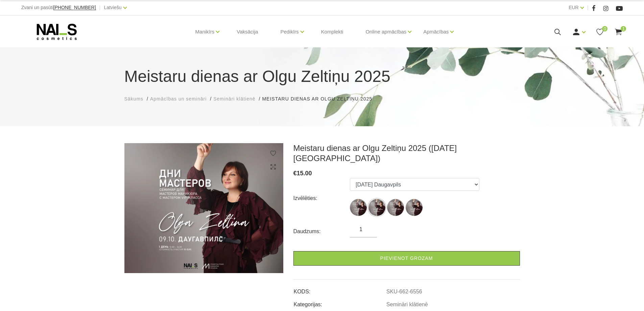  Describe the element at coordinates (134, 99) in the screenshot. I see `a: Sākums` at that location.